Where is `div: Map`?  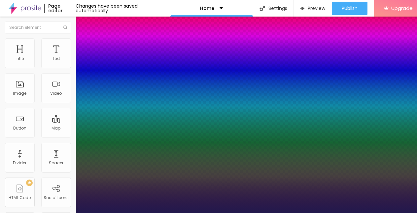 div: Map is located at coordinates (56, 128).